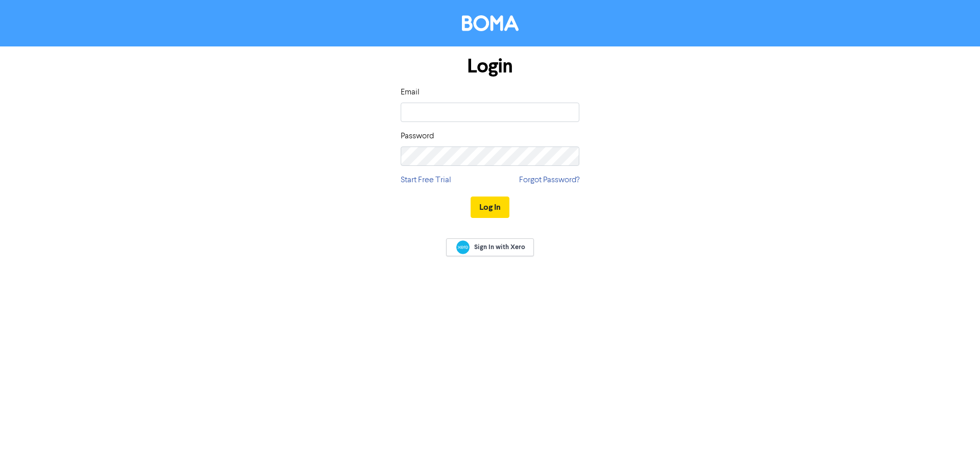 This screenshot has height=465, width=980. Describe the element at coordinates (463, 247) in the screenshot. I see `img: Xero logo` at that location.